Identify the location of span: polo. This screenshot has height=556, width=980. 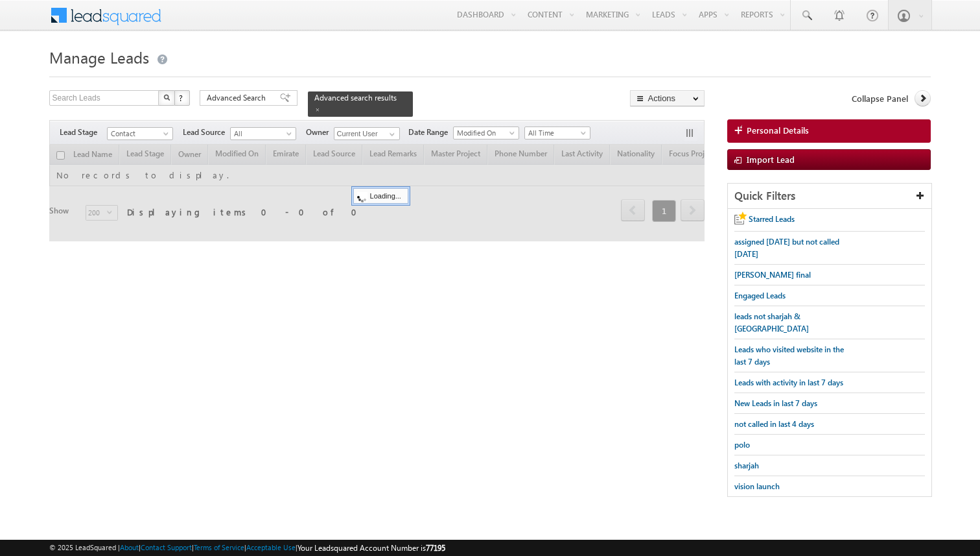
(742, 444).